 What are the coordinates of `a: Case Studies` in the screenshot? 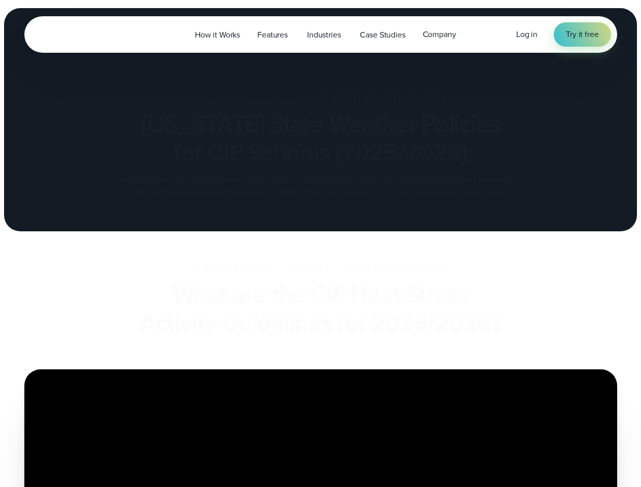 It's located at (382, 35).